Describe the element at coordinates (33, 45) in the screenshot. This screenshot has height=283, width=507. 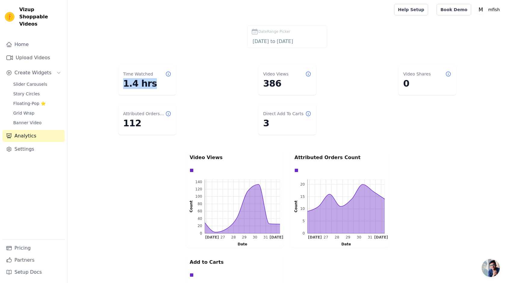
I see `a: Home` at that location.